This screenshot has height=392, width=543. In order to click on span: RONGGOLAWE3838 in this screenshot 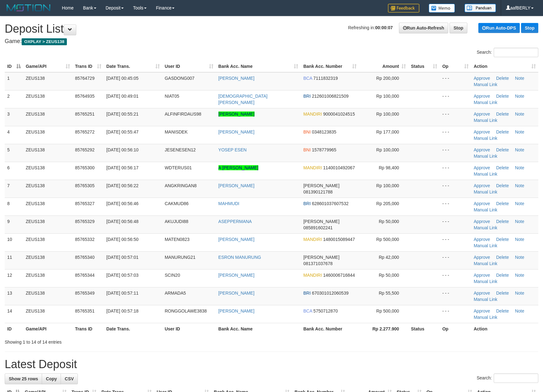, I will do `click(186, 311)`.